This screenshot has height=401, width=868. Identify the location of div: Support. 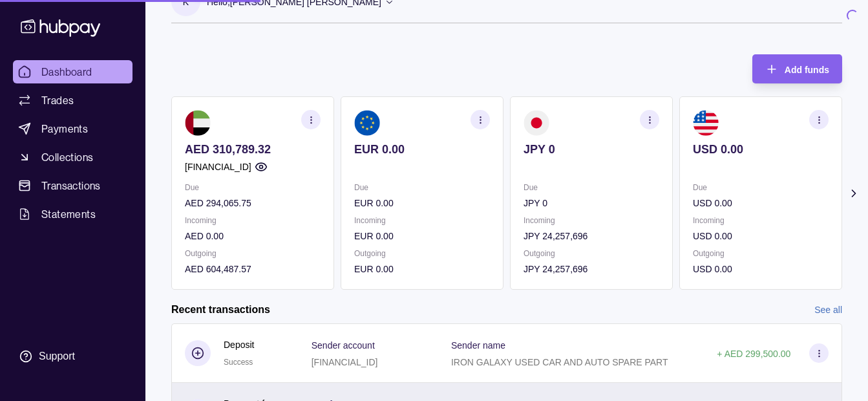
(57, 356).